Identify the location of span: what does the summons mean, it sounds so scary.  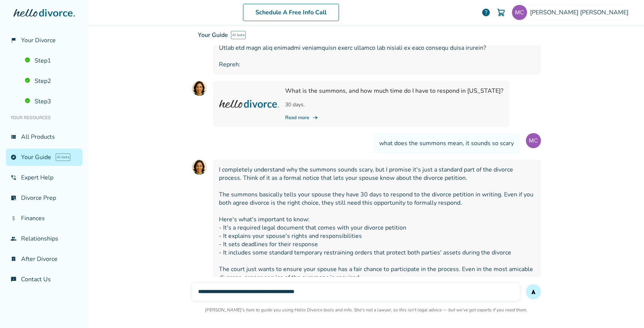
(447, 143).